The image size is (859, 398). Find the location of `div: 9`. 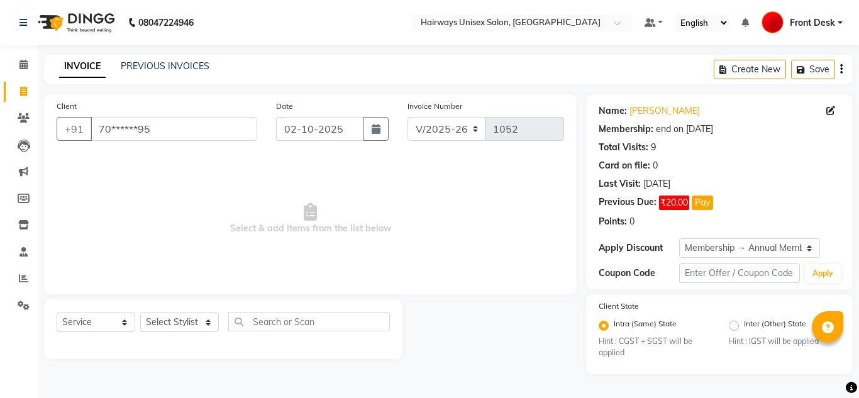

div: 9 is located at coordinates (653, 147).